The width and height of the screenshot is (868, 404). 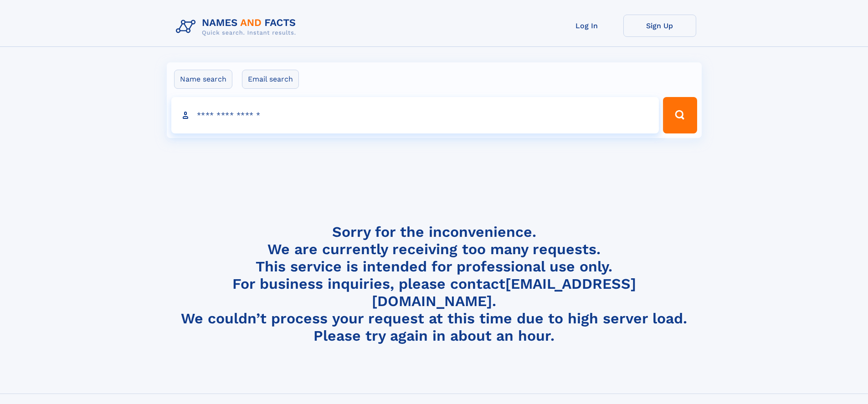 What do you see at coordinates (238, 27) in the screenshot?
I see `img: Logo Names and Facts` at bounding box center [238, 27].